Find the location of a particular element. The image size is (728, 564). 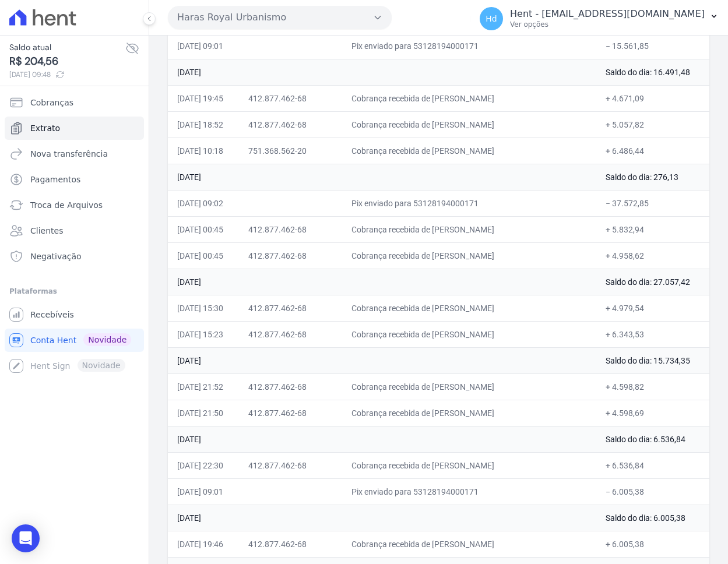

td: Saldo do dia: 15.734,35 is located at coordinates (653, 360).